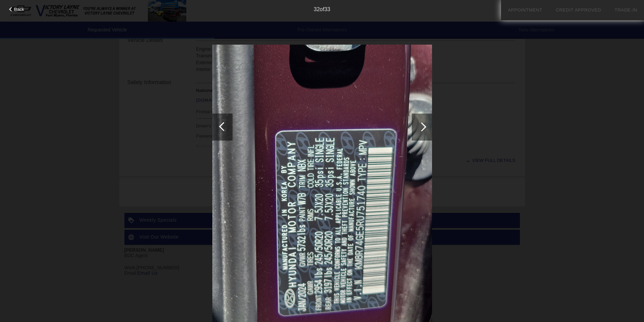 This screenshot has width=644, height=322. What do you see at coordinates (578, 10) in the screenshot?
I see `a: Credit Approved` at bounding box center [578, 10].